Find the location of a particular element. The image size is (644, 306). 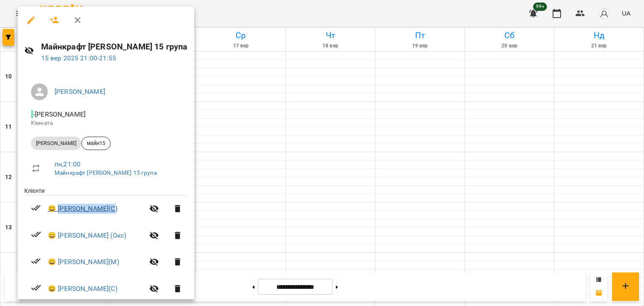

a: пн , 21:00 is located at coordinates (68, 164).